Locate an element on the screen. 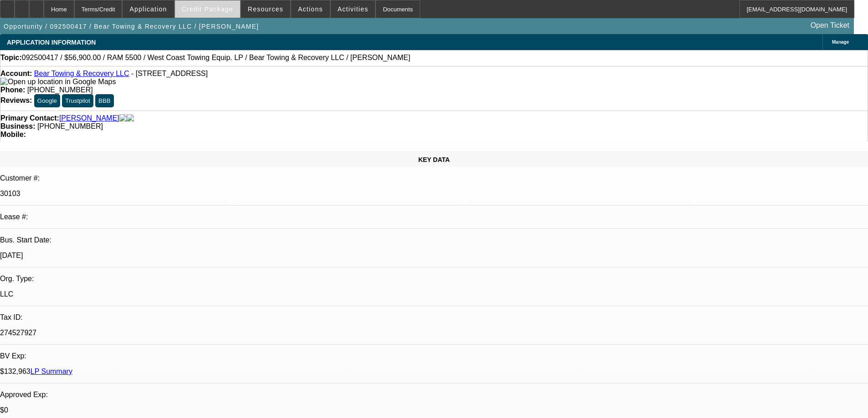  img: linkedin-icon.png is located at coordinates (130, 118).